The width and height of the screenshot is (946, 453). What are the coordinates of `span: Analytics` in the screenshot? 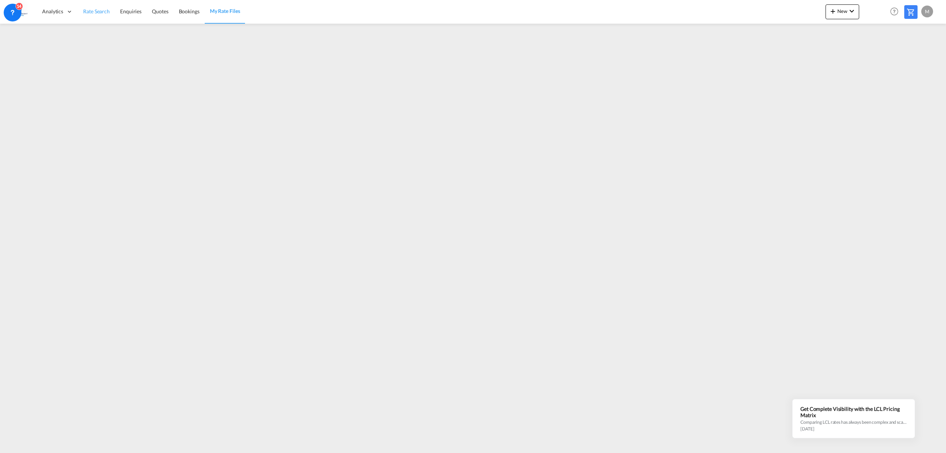 It's located at (52, 11).